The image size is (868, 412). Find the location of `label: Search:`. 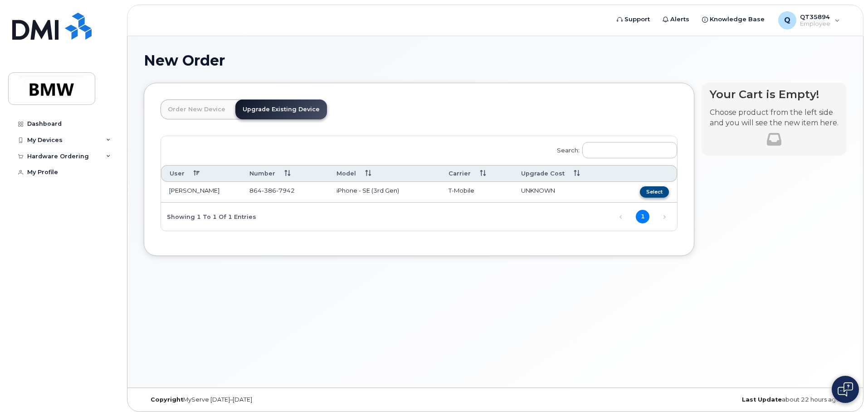

label: Search: is located at coordinates (614, 149).